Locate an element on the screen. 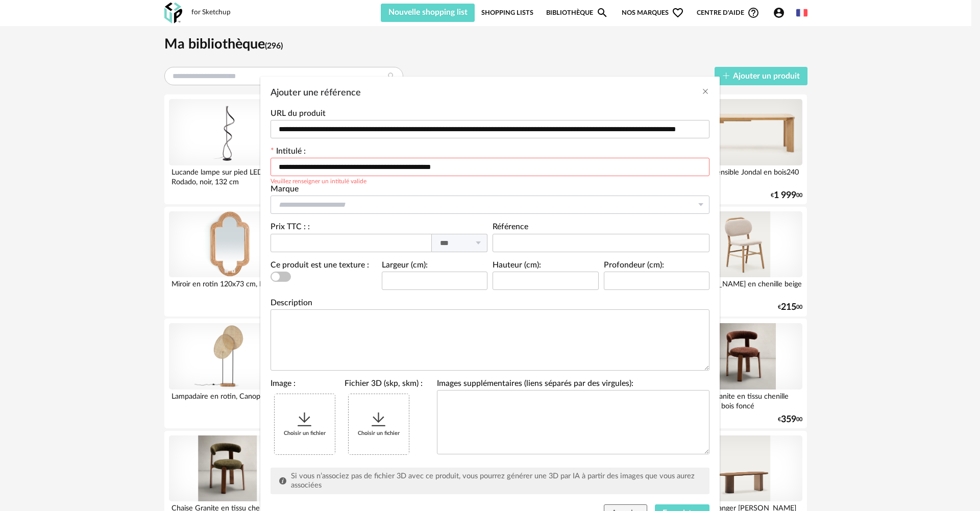  span: Si vous n’associez pas de fichier 3D avec ce produit, vous pourrez générer une 3D par IA à partir... is located at coordinates (492, 481).